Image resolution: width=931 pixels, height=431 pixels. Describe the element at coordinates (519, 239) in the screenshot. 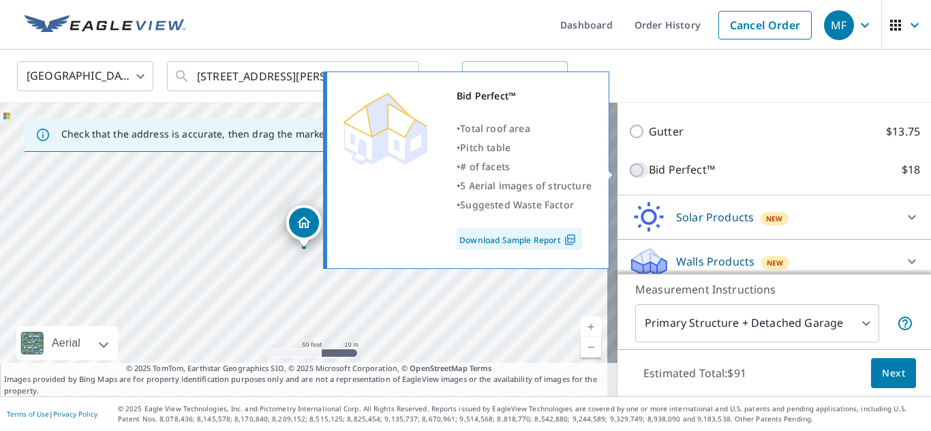

I see `a: Download Sample Report` at that location.